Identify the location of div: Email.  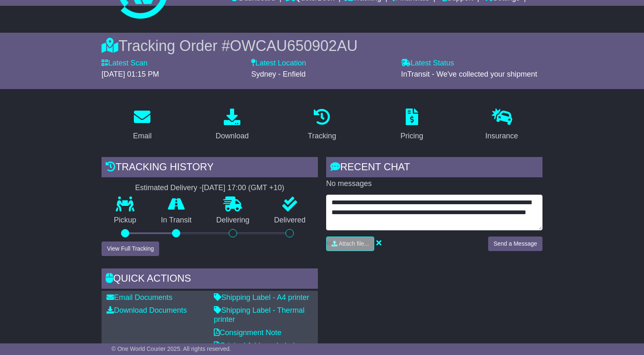
(142, 136).